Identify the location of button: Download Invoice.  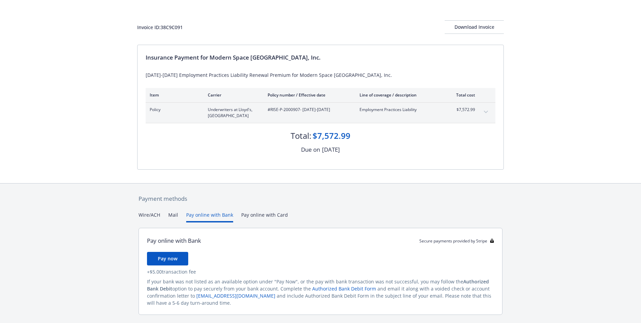
(474, 27).